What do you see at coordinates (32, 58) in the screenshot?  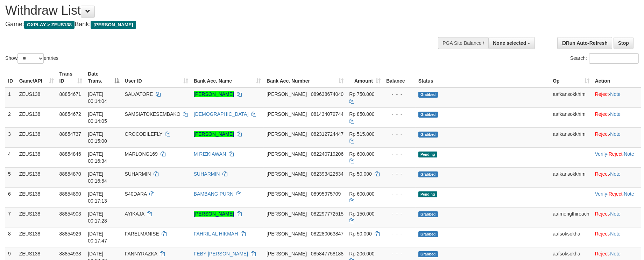 I see `label: Show entries` at bounding box center [32, 58].